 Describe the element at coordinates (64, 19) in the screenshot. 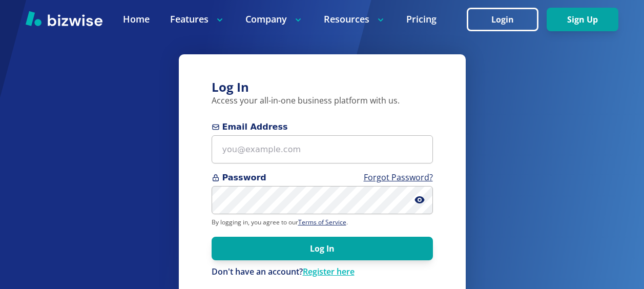

I see `img: Bizwise Logo` at that location.